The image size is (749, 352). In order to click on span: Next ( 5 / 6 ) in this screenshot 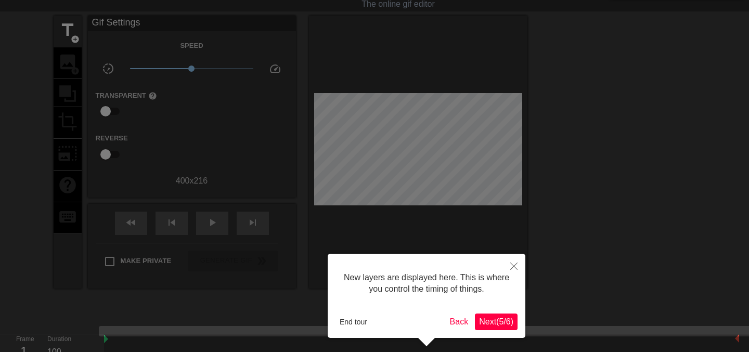, I will do `click(496, 321)`.